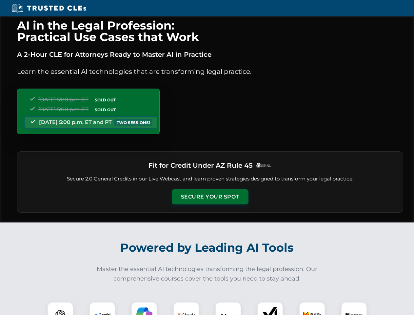  I want to click on h3: Fit for Credit Under AZ Rule 45, so click(201, 165).